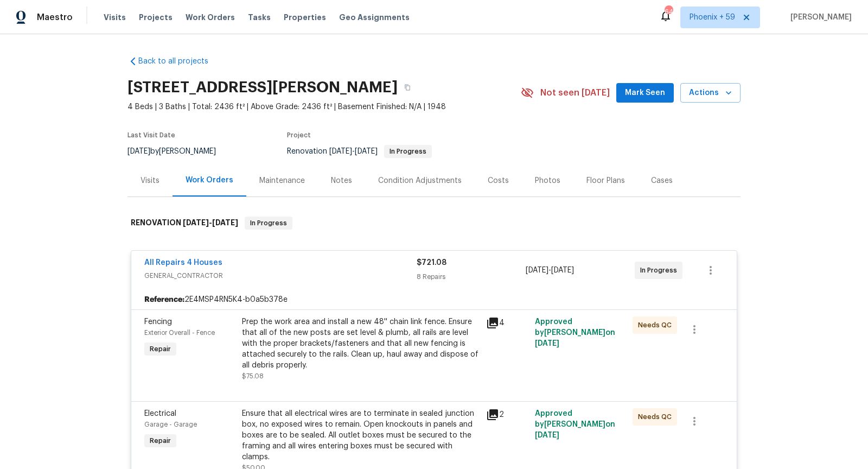 The height and width of the screenshot is (469, 868). Describe the element at coordinates (151, 135) in the screenshot. I see `span: Last Visit Date` at that location.